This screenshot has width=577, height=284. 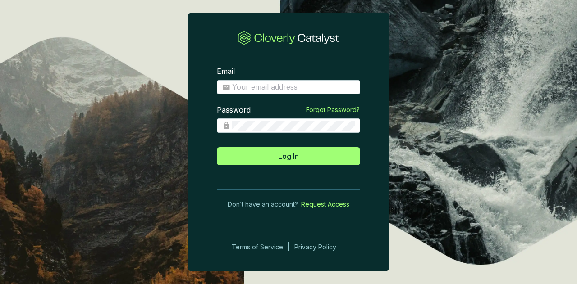 What do you see at coordinates (293, 87) in the screenshot?
I see `input: Email` at bounding box center [293, 87].